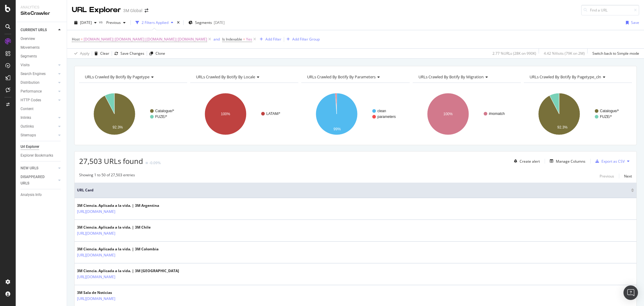 The width and height of the screenshot is (644, 306). Describe the element at coordinates (565, 76) in the screenshot. I see `span: URLs Crawled By Botify By pagetype_cln` at that location.